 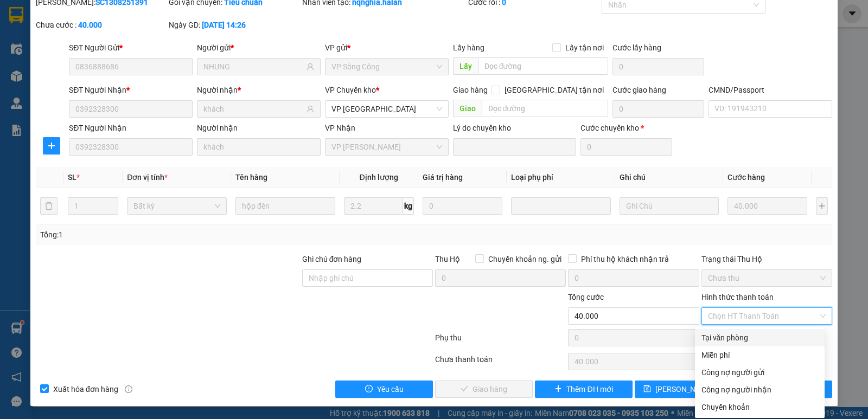 I want to click on button: checkGiao hàng, so click(x=484, y=389).